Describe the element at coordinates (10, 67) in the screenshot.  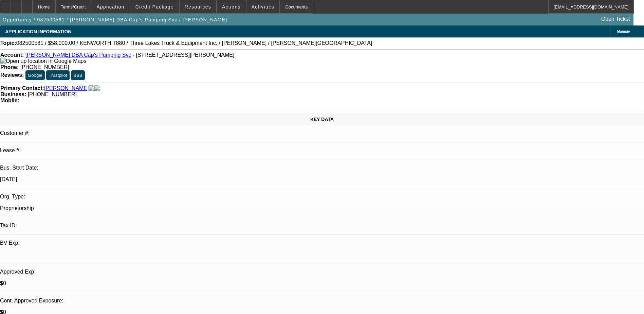
I see `strong: Phone:` at that location.